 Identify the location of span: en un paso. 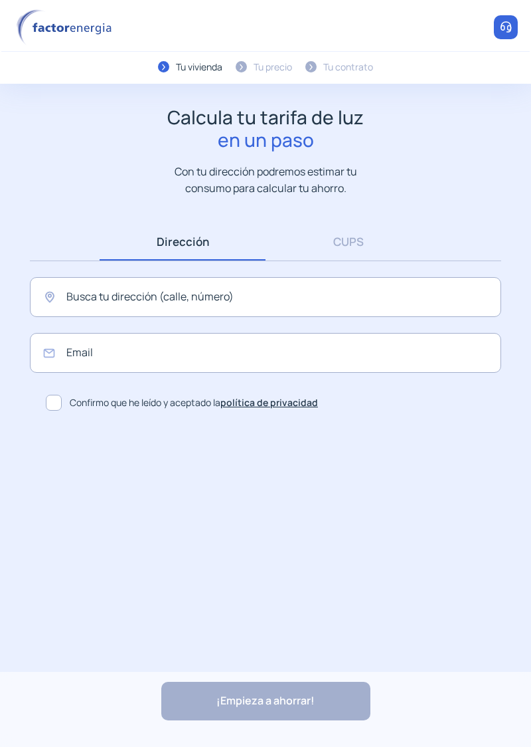
(266, 140).